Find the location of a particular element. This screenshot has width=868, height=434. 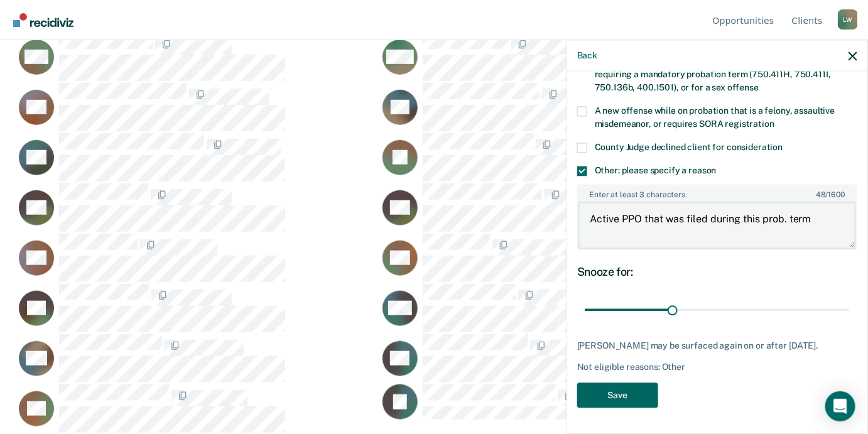

div: CaseloadOpportunityCell-0822170 is located at coordinates (196, 408).